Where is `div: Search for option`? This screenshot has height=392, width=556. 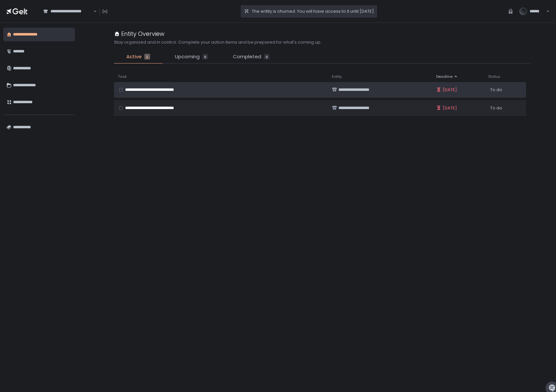
div: Search for option is located at coordinates (68, 11).